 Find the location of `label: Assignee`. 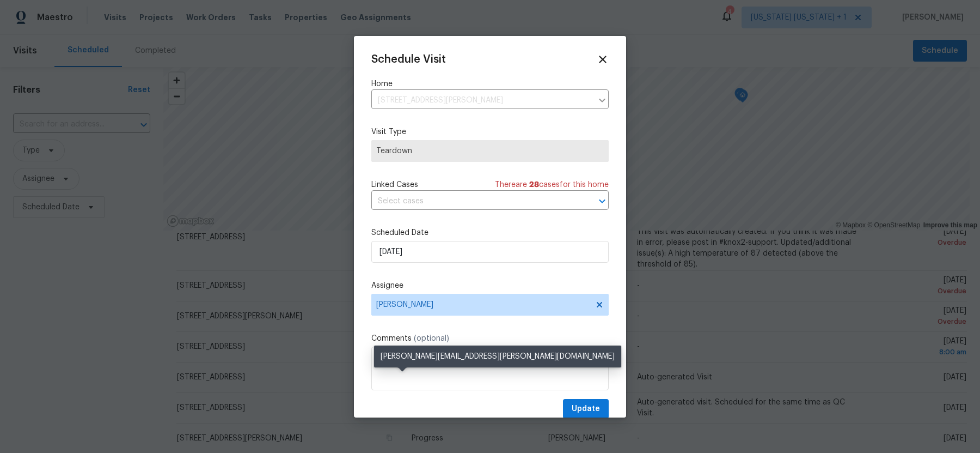

label: Assignee is located at coordinates (490, 286).